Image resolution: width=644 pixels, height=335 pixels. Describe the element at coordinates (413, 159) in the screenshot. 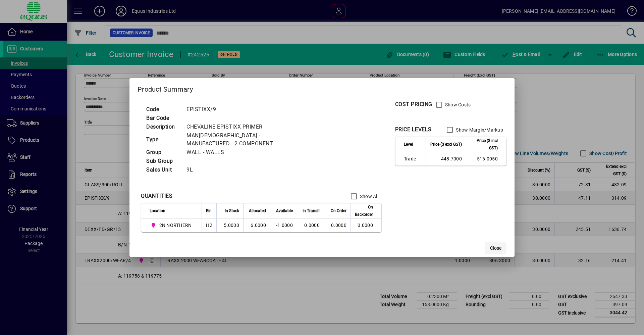

I see `span: Trade` at that location.